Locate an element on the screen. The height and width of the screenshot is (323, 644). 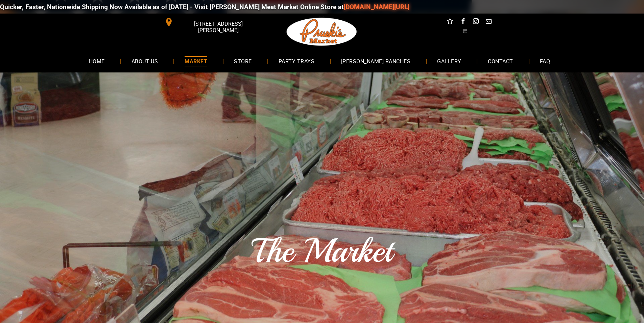
a: email is located at coordinates (489, 22).